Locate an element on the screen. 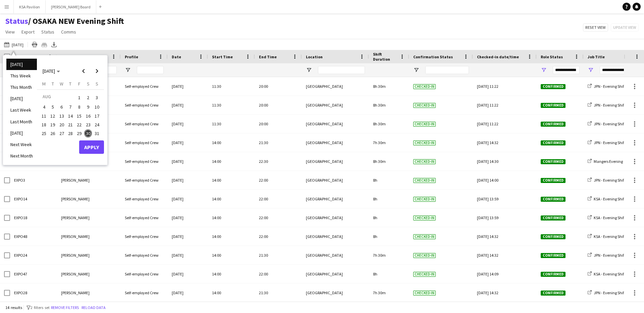 The height and width of the screenshot is (313, 644). input: Location Filter Input is located at coordinates (341, 70).